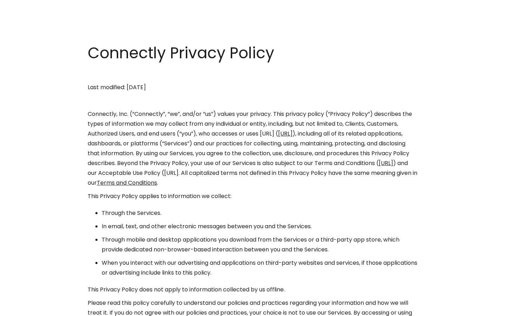  Describe the element at coordinates (259, 244) in the screenshot. I see `li: Through mobile and desktop applications you download from the Services or a third-party app store...` at that location.